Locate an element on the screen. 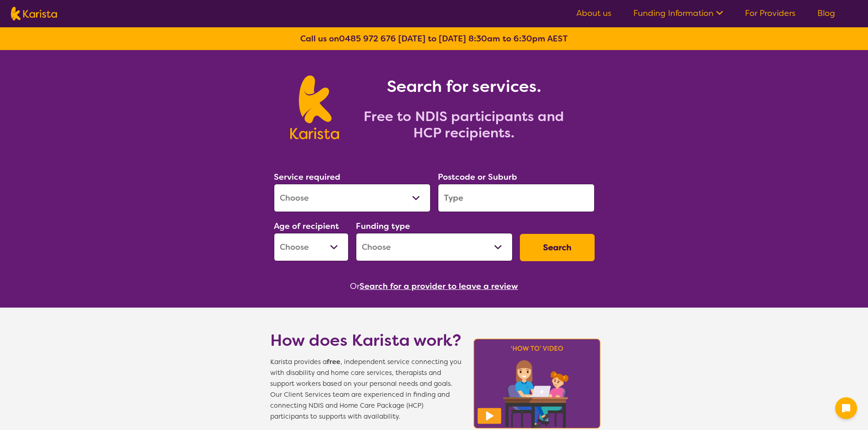  label: Age of recipient is located at coordinates (306, 226).